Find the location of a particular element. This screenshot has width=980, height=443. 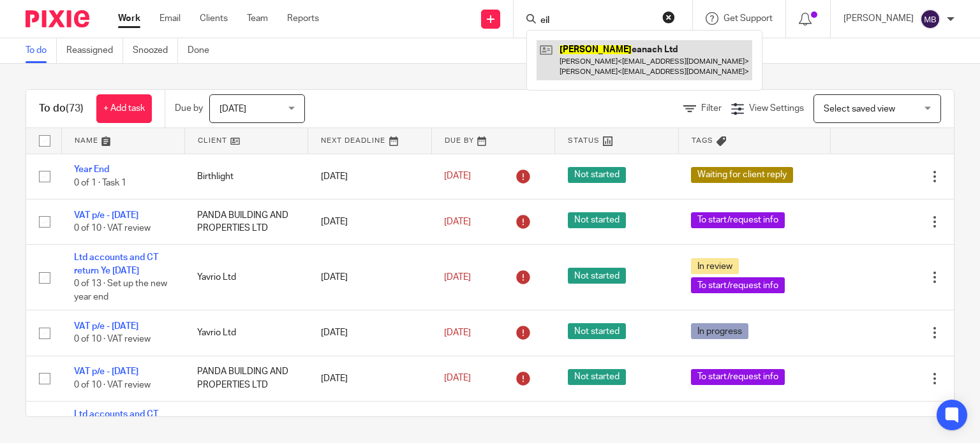

span: 0 of 1 · Task 1 is located at coordinates (100, 183).